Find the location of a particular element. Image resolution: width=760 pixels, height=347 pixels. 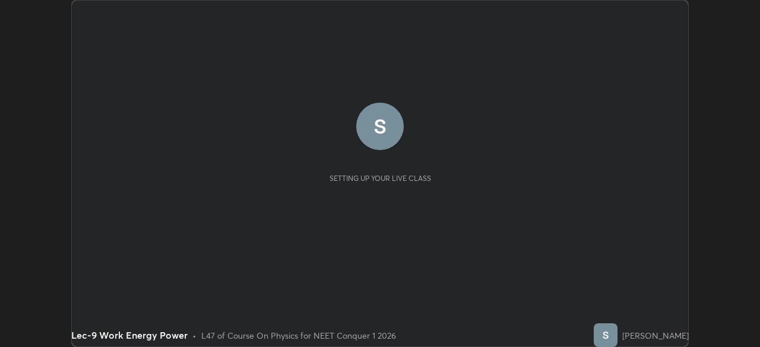

div: L47 of Course On Physics for NEET Conquer 1 2026 is located at coordinates (299, 335).